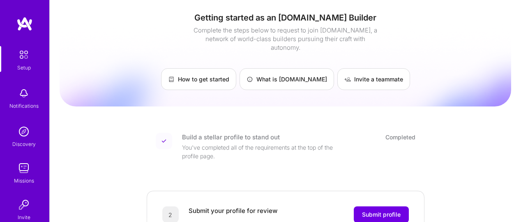 The height and width of the screenshot is (222, 521). Describe the element at coordinates (348, 79) in the screenshot. I see `img: Invite a teammate` at that location.